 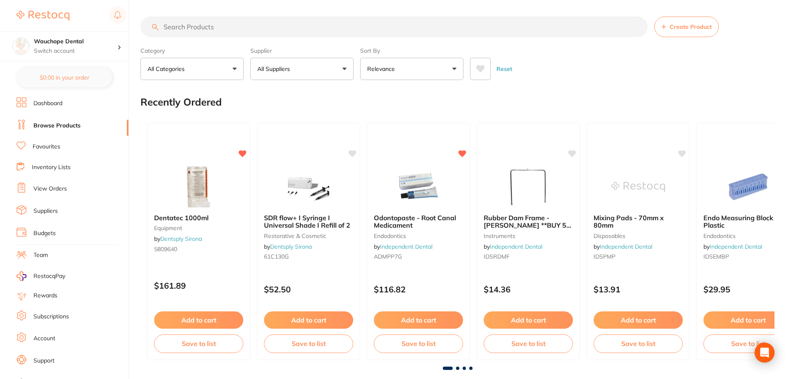 What do you see at coordinates (43, 16) in the screenshot?
I see `a: Restocq Logo` at bounding box center [43, 16].